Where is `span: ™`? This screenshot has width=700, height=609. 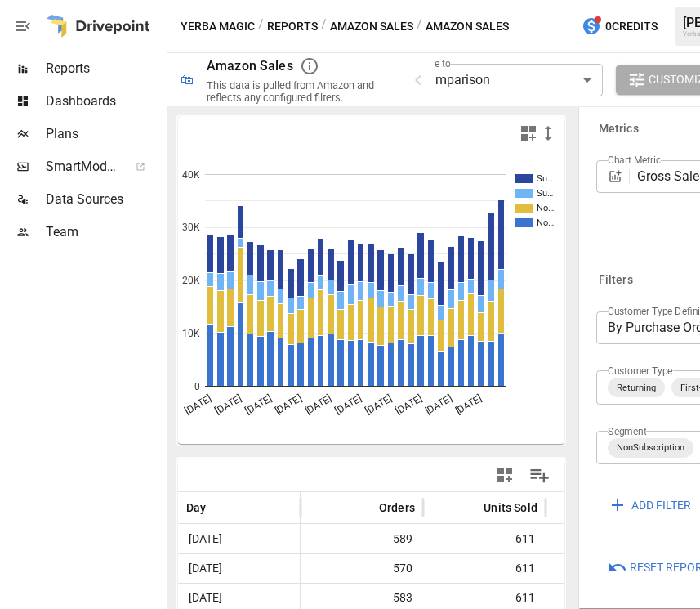 span: ™ is located at coordinates (123, 164).